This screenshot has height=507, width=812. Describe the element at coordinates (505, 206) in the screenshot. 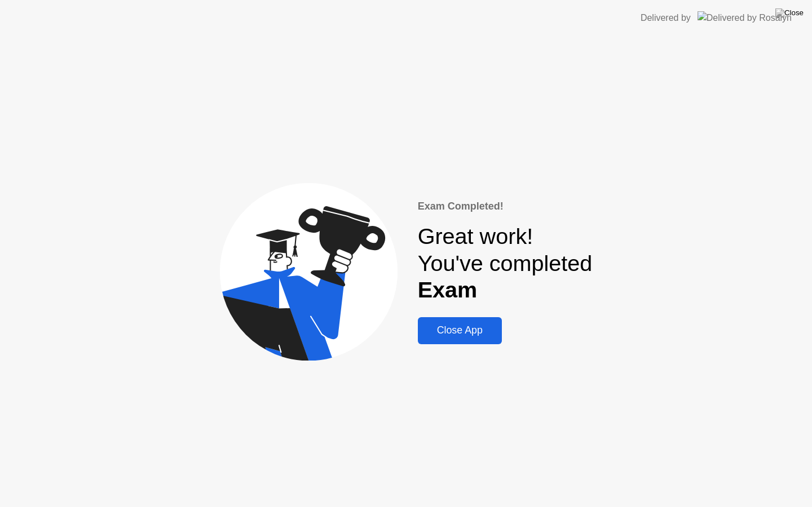

I see `div: Exam Completed!` at that location.